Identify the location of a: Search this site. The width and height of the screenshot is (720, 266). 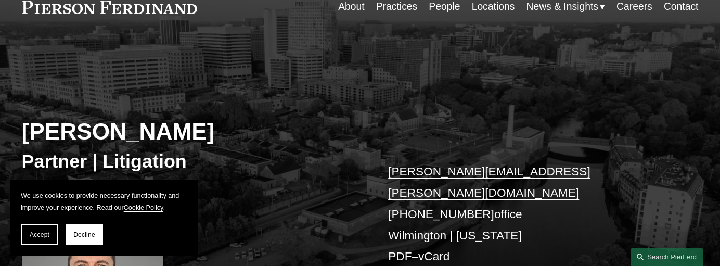
(667, 256).